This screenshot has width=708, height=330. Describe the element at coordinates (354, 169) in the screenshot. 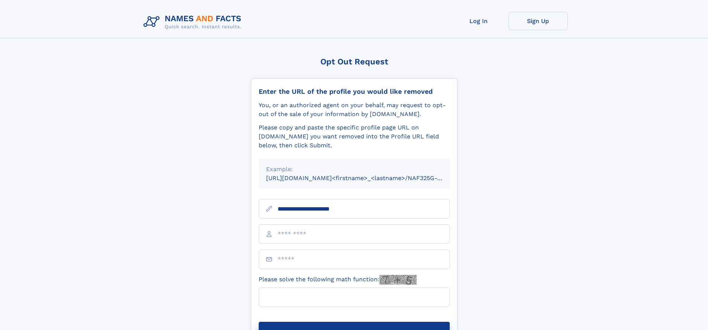

I see `div: Example:` at that location.